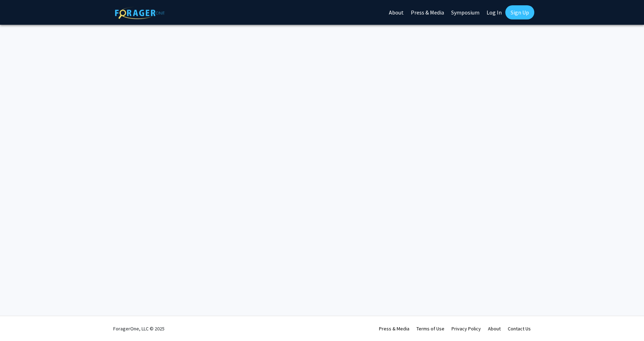 The height and width of the screenshot is (341, 644). I want to click on a: Press & Media, so click(394, 328).